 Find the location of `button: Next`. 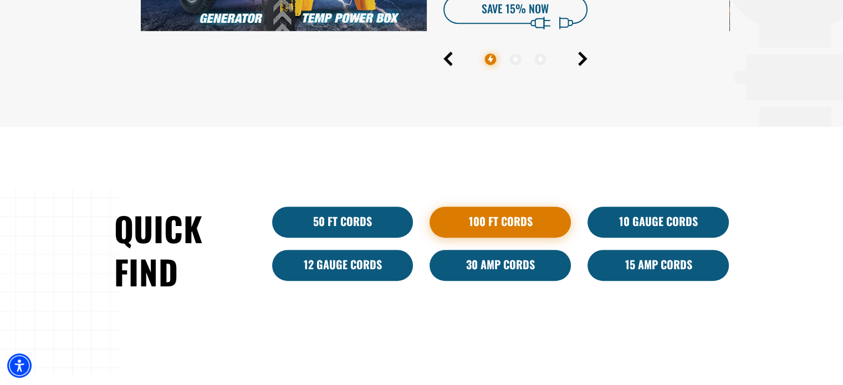

button: Next is located at coordinates (582, 59).